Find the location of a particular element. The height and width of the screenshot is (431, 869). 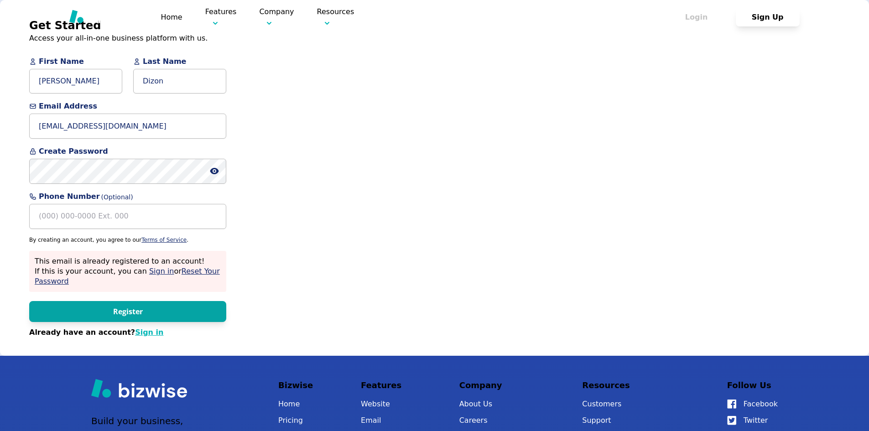

p: Already have an account? is located at coordinates (128, 333).